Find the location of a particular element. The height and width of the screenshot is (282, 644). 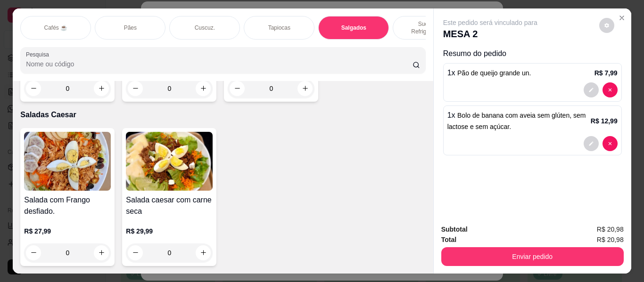

label: Pesquisa is located at coordinates (39, 54).